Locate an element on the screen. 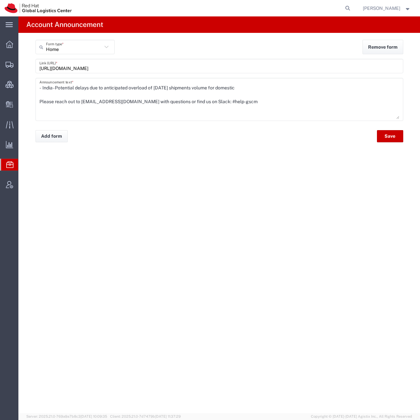 This screenshot has height=420, width=420. img: logo is located at coordinates (38, 8).